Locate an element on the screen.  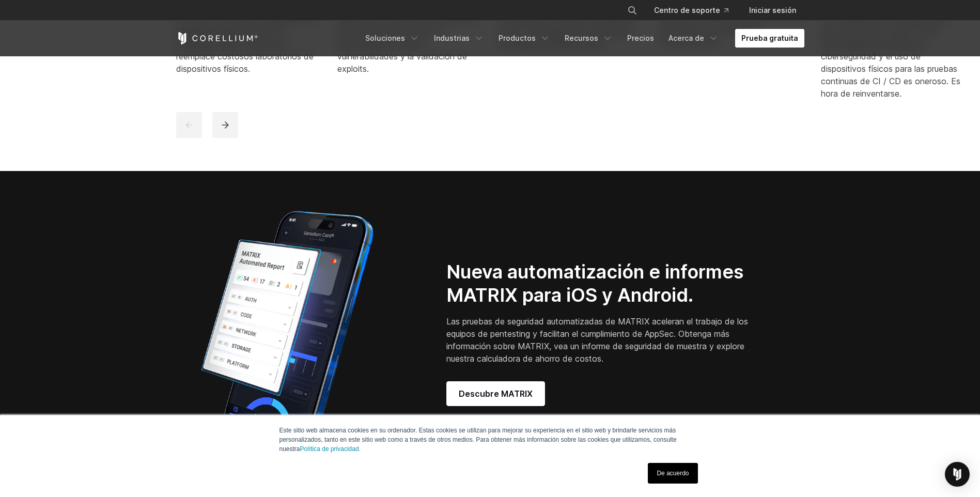
font: Recursos is located at coordinates (582, 38).